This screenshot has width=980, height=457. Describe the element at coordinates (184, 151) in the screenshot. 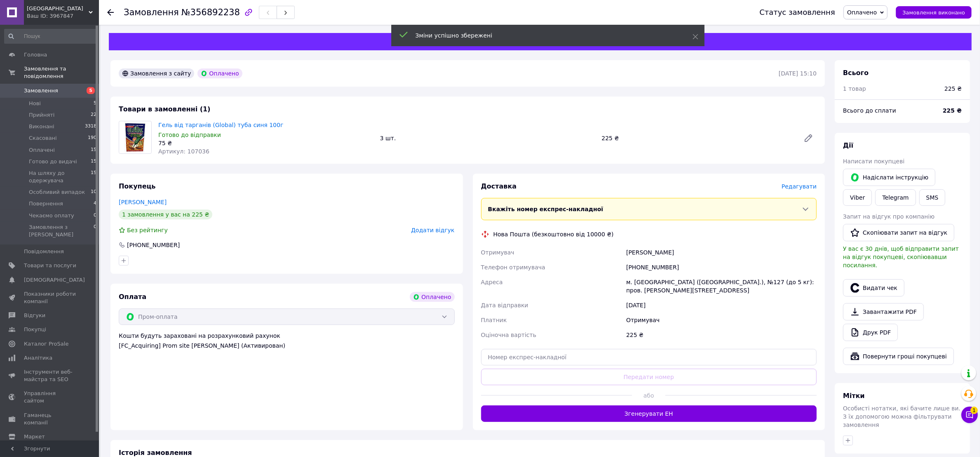

I see `span: Артикул: 107036` at that location.